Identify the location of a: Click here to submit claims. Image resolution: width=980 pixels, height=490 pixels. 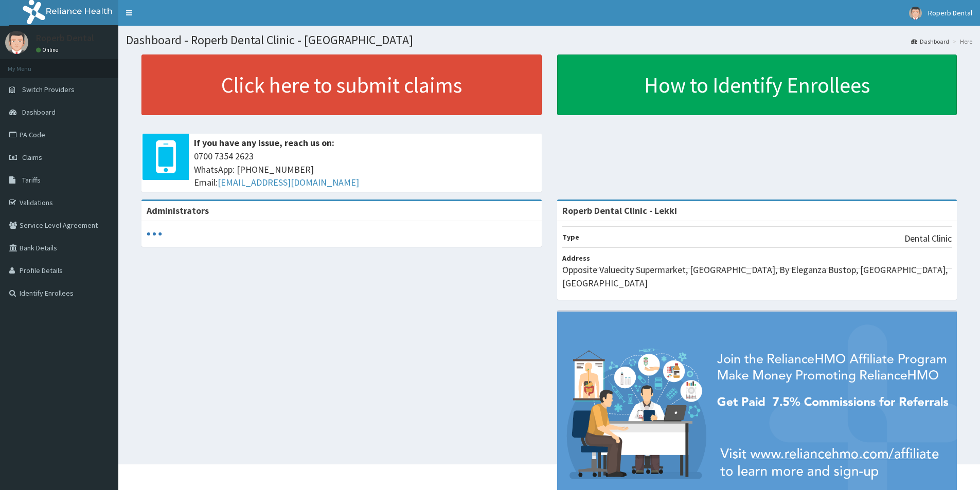
(342, 85).